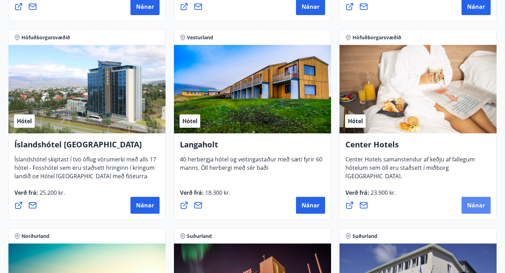 Image resolution: width=505 pixels, height=273 pixels. Describe the element at coordinates (383, 193) in the screenshot. I see `span: 23.900 kr.` at that location.